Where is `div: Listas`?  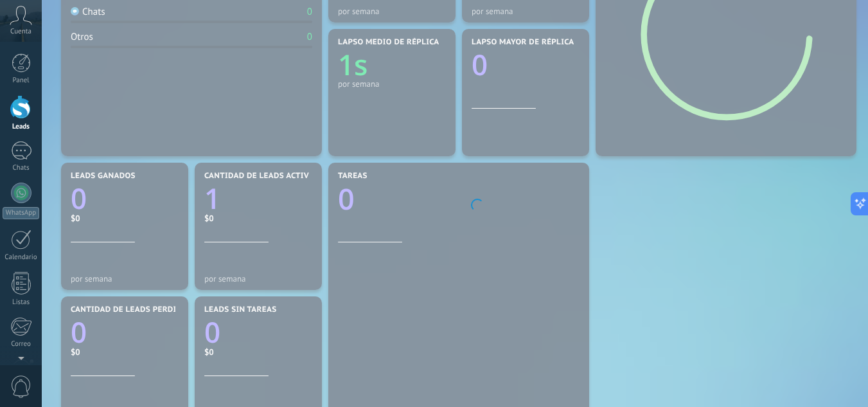 div: Listas is located at coordinates (21, 302).